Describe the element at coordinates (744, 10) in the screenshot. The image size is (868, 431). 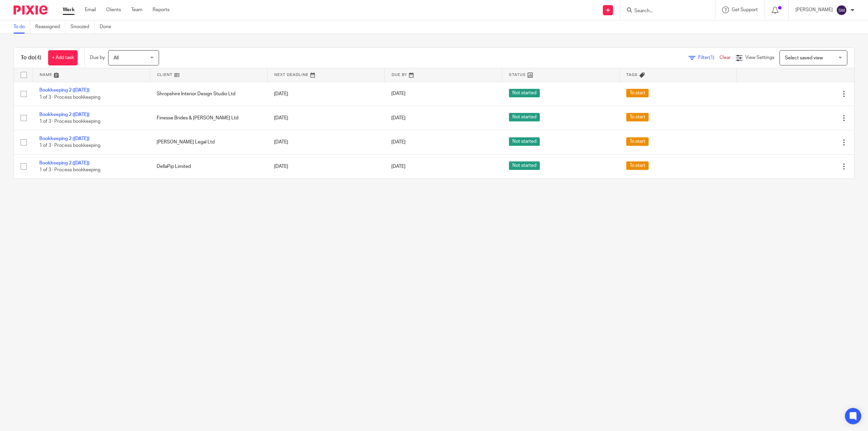
I see `span: Get Support` at that location.